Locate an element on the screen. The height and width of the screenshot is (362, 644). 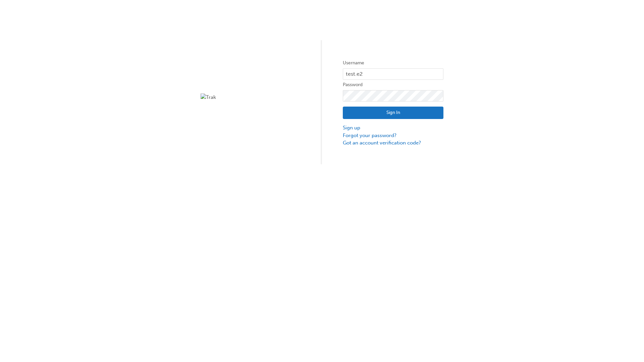
a: Got an account verification code? is located at coordinates (393, 143).